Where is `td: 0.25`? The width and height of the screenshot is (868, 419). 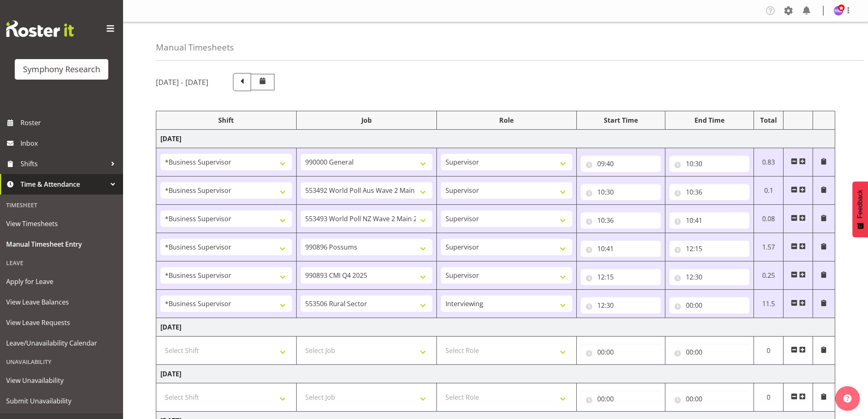 td: 0.25 is located at coordinates (769, 275).